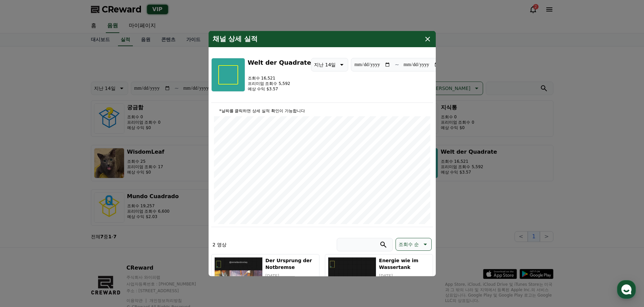 The height and width of the screenshot is (307, 644). What do you see at coordinates (322, 111) in the screenshot?
I see `p: *날짜를 클릭하면 상세 실적 확인이 가능합니다` at bounding box center [322, 111].